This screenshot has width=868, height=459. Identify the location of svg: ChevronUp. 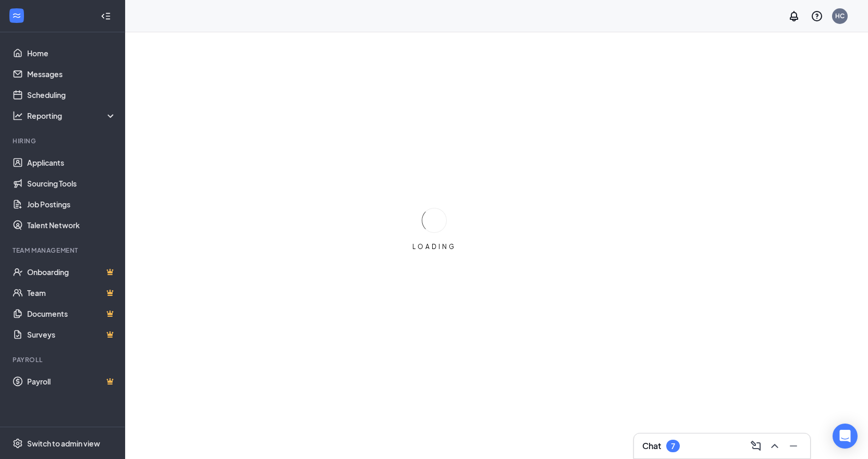
(774, 446).